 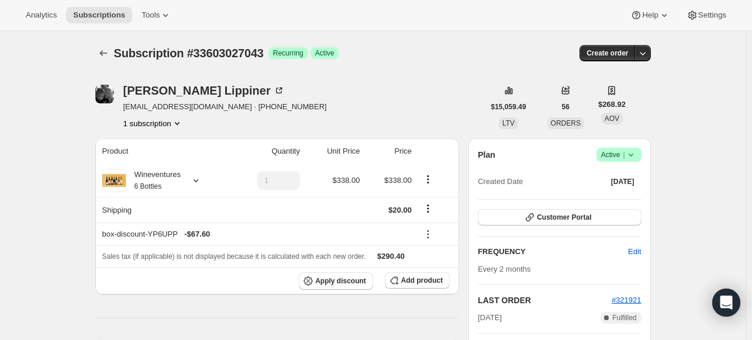 I want to click on span: Help, so click(x=650, y=15).